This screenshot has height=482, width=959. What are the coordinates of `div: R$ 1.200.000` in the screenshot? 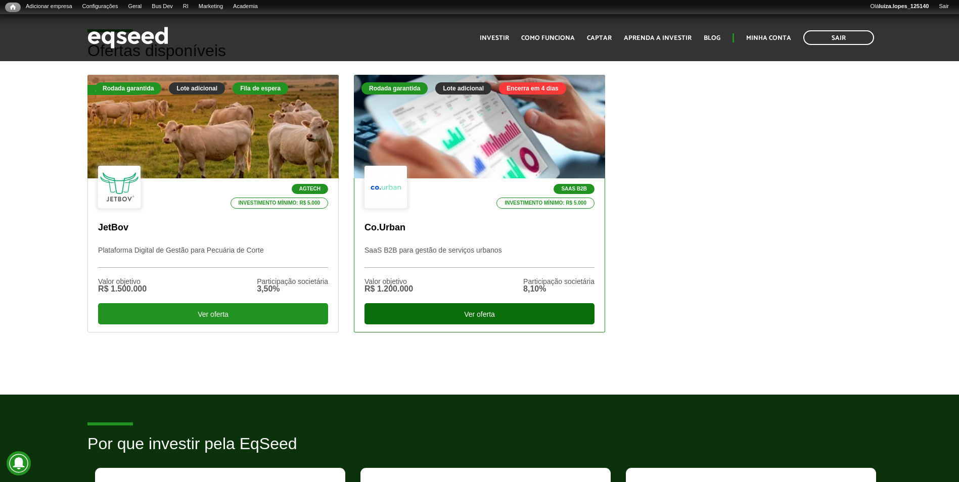 It's located at (389, 289).